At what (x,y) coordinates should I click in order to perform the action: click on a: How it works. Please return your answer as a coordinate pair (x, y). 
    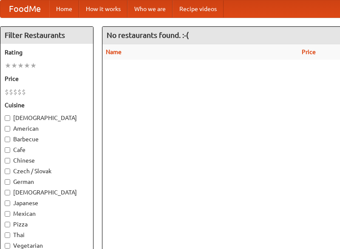
    Looking at the image, I should click on (103, 9).